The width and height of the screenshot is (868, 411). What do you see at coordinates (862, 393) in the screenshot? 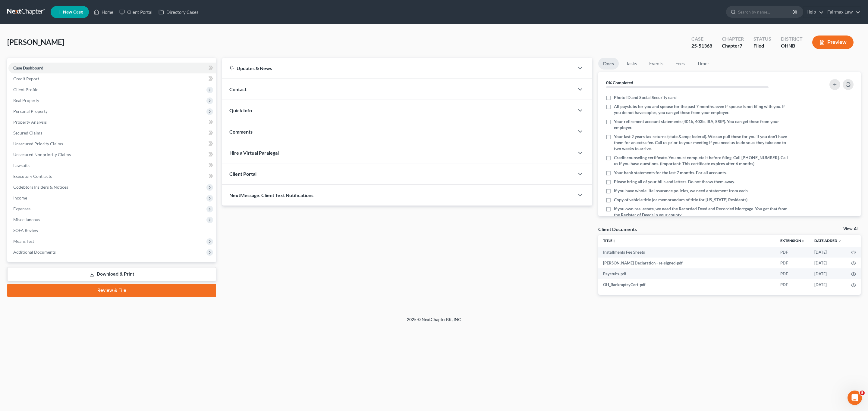
I see `span: 5` at bounding box center [862, 393].